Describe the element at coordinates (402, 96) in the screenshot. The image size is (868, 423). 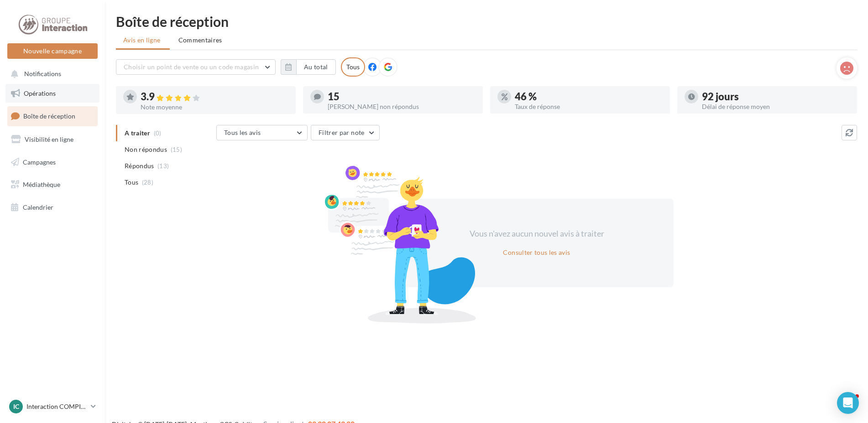
I see `div: 15` at that location.